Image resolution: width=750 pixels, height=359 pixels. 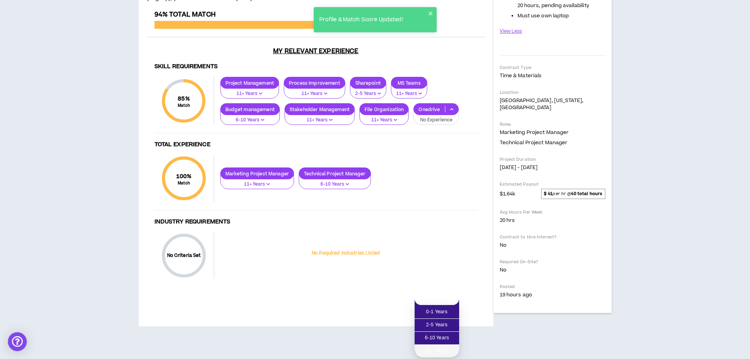 I want to click on p: Sharepoint, so click(x=368, y=83).